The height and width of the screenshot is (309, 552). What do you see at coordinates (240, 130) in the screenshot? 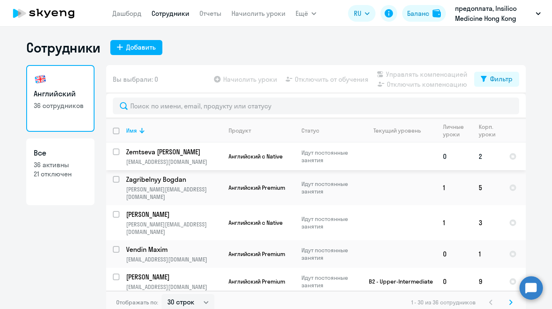
I see `div: Продукт` at bounding box center [240, 130].